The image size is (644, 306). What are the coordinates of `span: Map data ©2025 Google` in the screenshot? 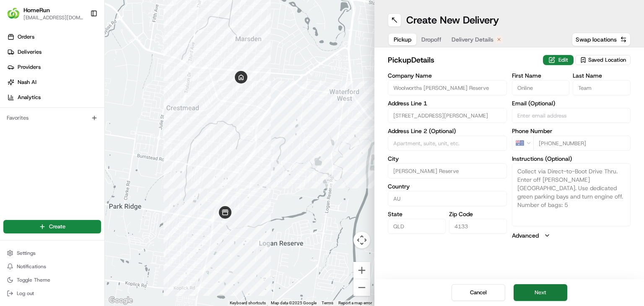 It's located at (293, 303).